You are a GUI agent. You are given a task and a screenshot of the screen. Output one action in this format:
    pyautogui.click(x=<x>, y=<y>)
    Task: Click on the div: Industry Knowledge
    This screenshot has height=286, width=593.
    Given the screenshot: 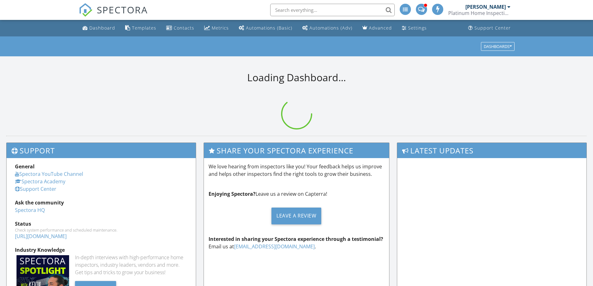 What is the action you would take?
    pyautogui.click(x=101, y=250)
    